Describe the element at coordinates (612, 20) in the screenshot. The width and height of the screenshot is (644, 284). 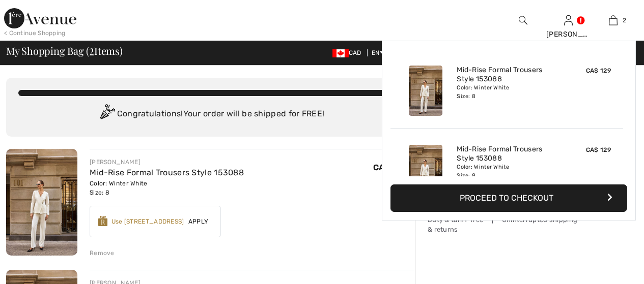
I see `img: My Bag` at that location.